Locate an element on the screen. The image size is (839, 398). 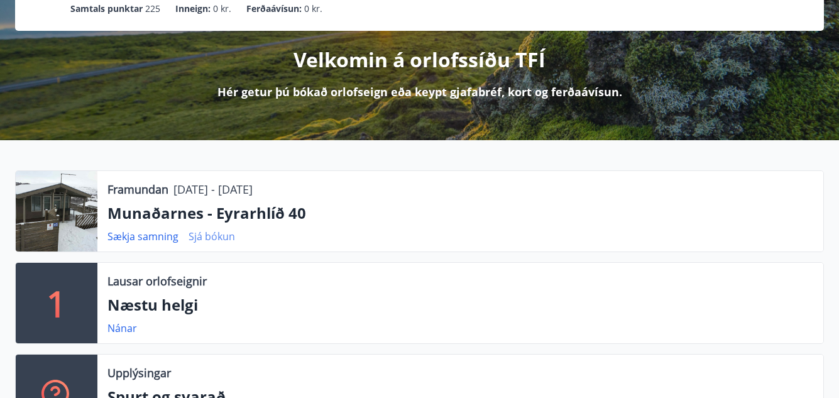
a: Nánar is located at coordinates (122, 328).